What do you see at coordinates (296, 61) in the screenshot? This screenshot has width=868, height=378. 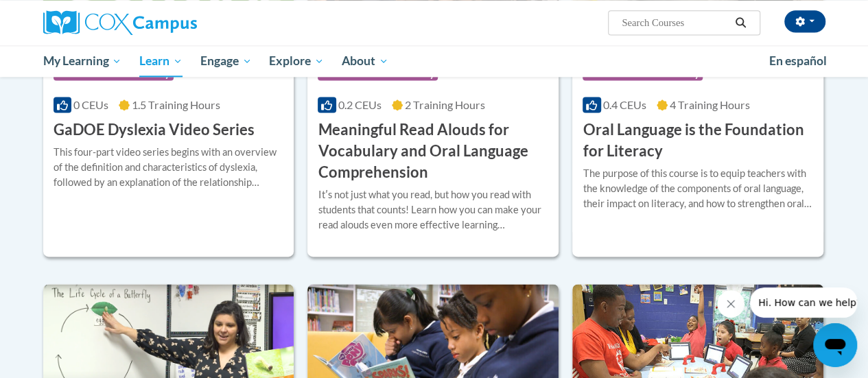 I see `span: Explore` at bounding box center [296, 61].